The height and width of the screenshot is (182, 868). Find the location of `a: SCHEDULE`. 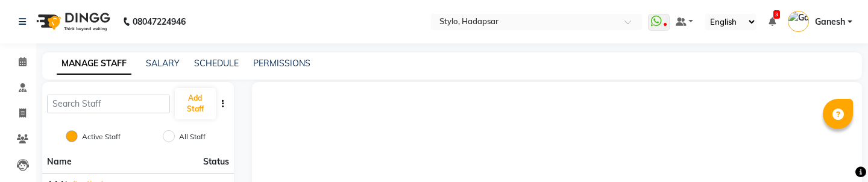

a: SCHEDULE is located at coordinates (216, 63).